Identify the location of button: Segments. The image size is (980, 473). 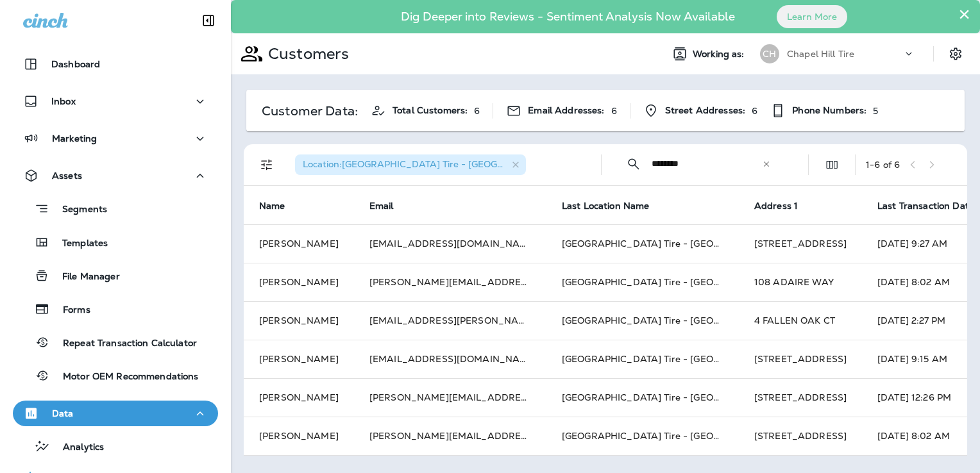
(115, 208).